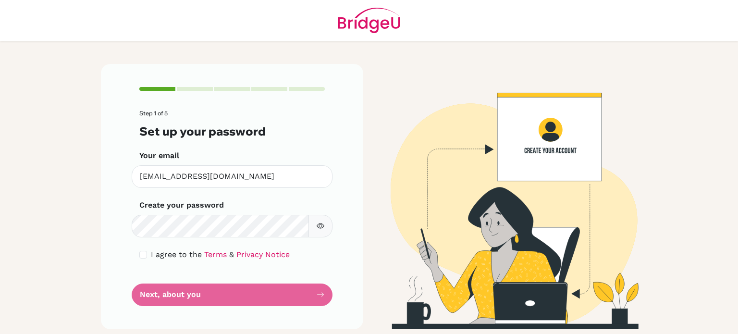 This screenshot has width=738, height=334. Describe the element at coordinates (263, 254) in the screenshot. I see `a: Privacy Notice` at that location.